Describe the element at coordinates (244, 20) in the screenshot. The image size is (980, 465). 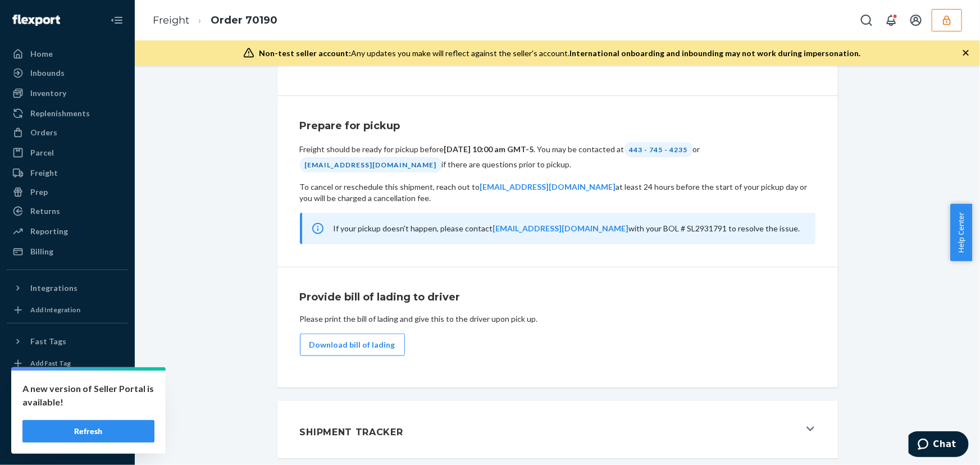
I see `a: Order 70190` at that location.